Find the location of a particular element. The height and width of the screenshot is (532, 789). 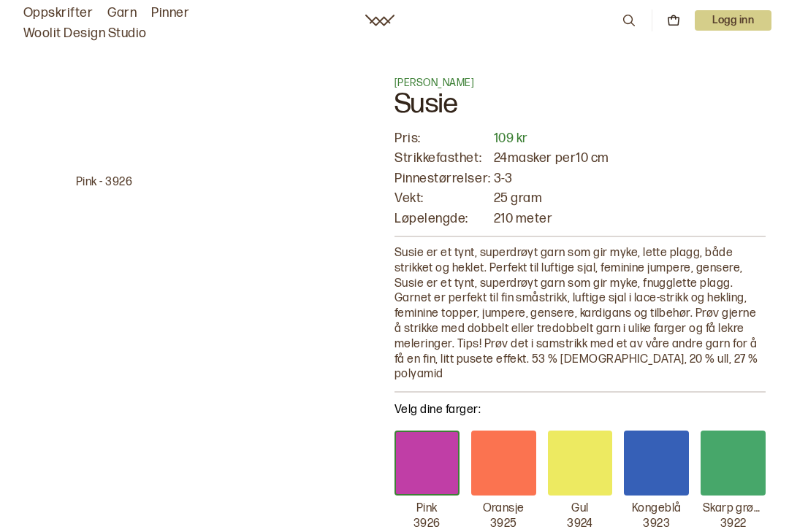

p: Pink - 3926 is located at coordinates (189, 183).